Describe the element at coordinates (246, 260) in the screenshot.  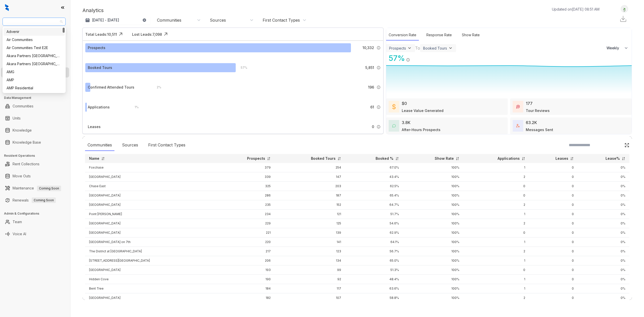
I see `td: 206` at that location.